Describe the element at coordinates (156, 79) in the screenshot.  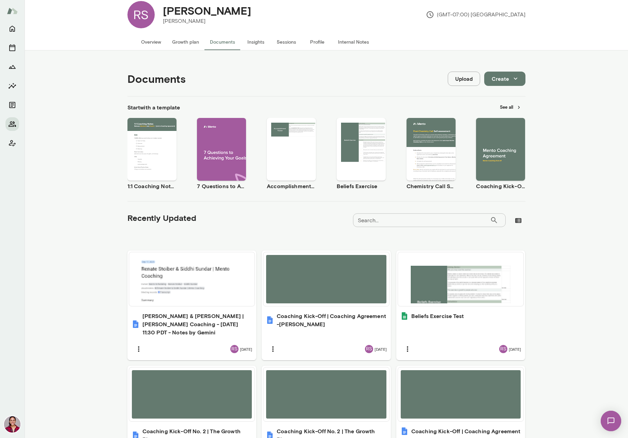
I see `h4: Documents` at that location.